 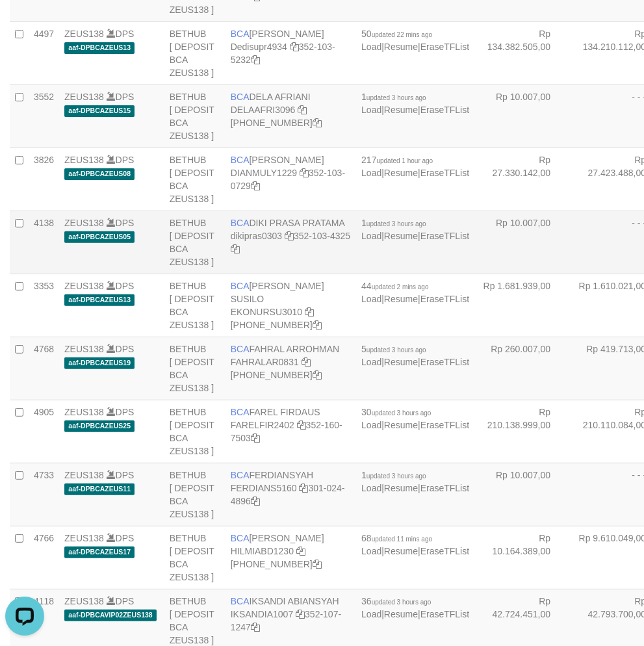 I want to click on span: aaf-DPBCAVIP02ZEUS138, so click(x=111, y=614).